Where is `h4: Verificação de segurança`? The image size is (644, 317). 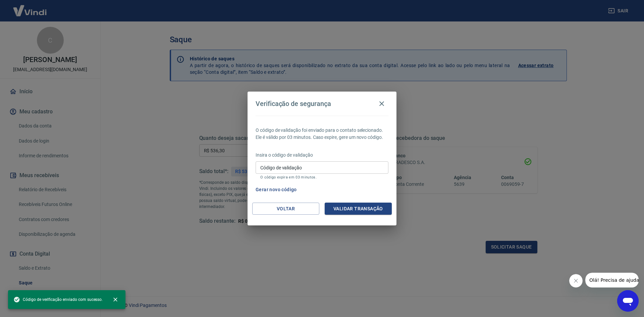
h4: Verificação de segurança is located at coordinates (293, 103).